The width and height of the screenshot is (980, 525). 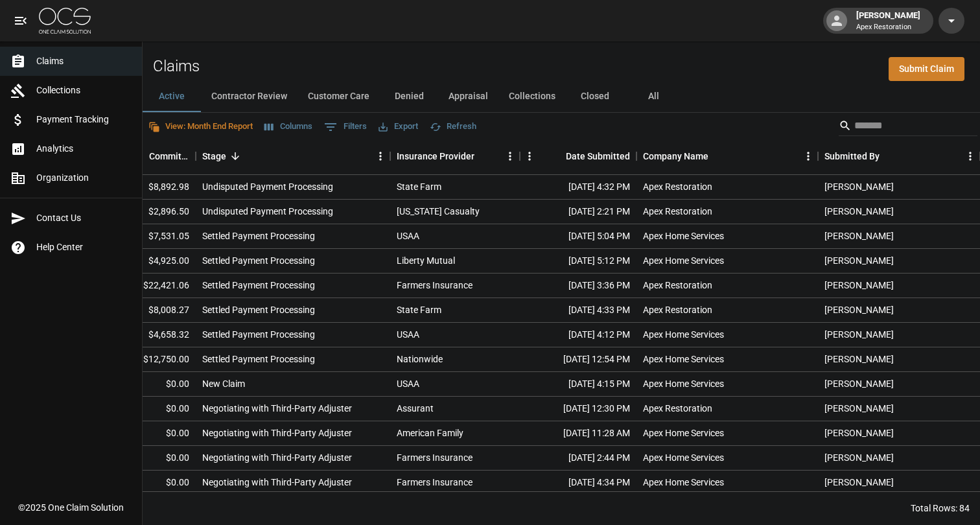 What do you see at coordinates (939, 508) in the screenshot?
I see `div: Total Rows: 84` at bounding box center [939, 508].